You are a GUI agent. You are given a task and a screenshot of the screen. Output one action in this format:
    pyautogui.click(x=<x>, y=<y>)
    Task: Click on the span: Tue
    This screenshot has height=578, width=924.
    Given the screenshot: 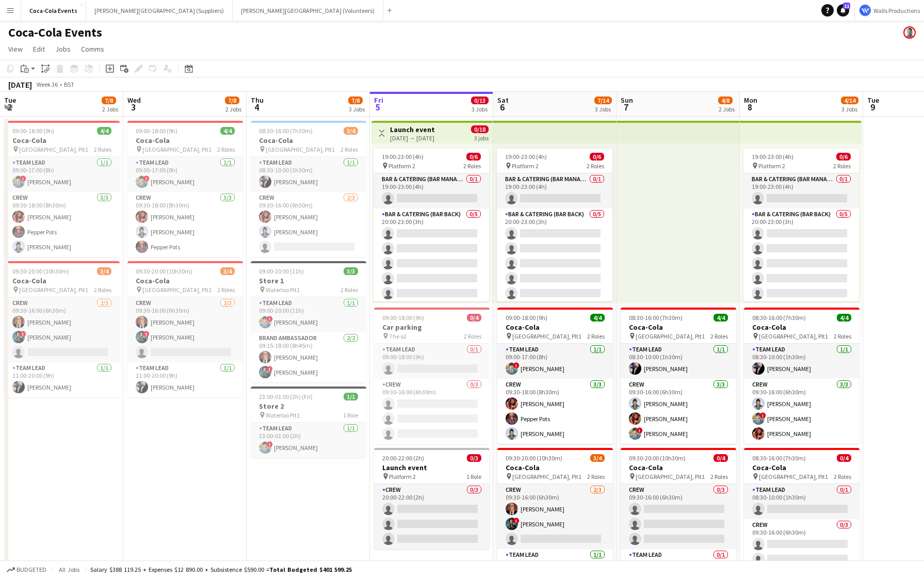 What is the action you would take?
    pyautogui.click(x=873, y=100)
    